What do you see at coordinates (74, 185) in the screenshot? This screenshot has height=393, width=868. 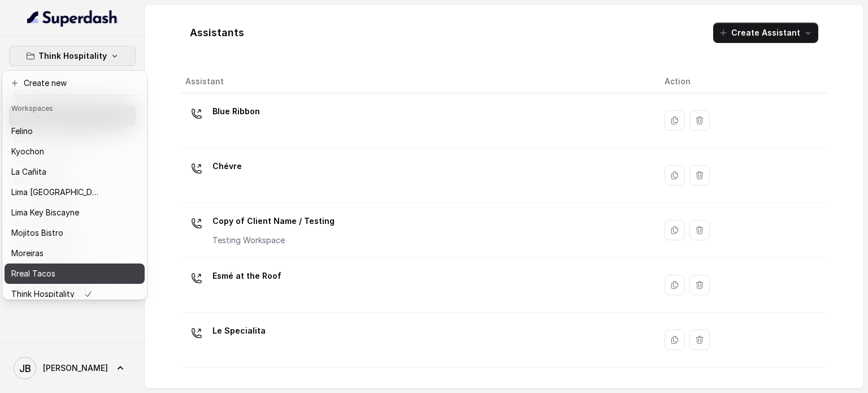 I see `div: Think Hospitality` at bounding box center [74, 185].